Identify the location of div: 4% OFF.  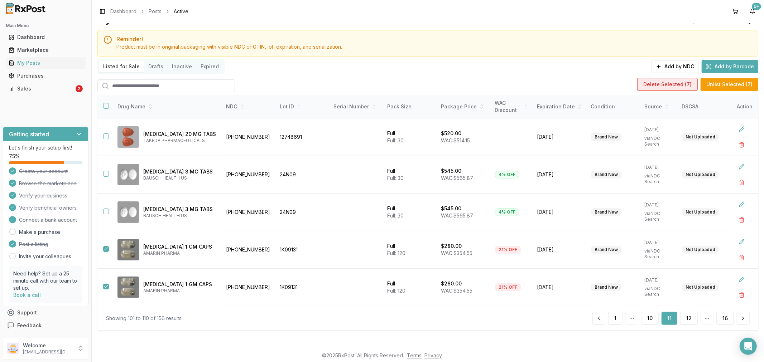
(507, 212).